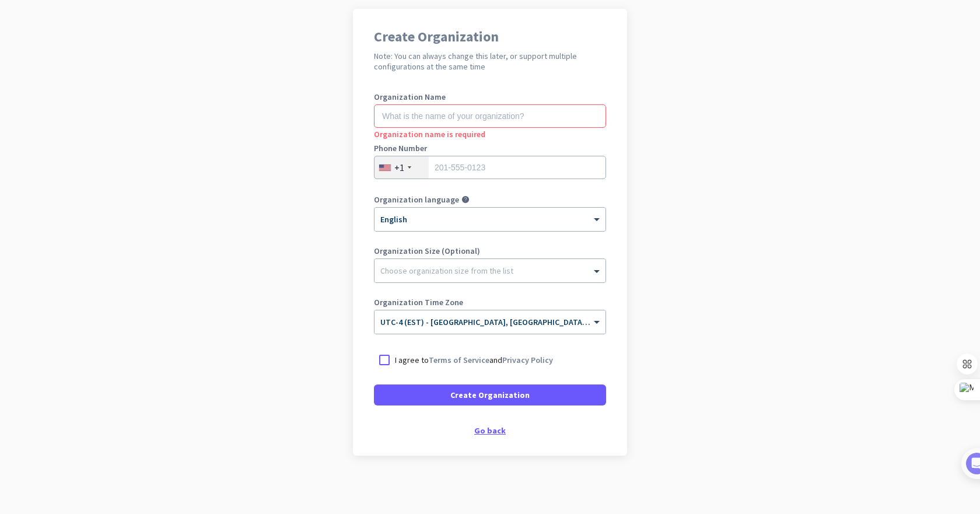 The image size is (980, 514). Describe the element at coordinates (490, 396) in the screenshot. I see `span: Create Organization` at that location.